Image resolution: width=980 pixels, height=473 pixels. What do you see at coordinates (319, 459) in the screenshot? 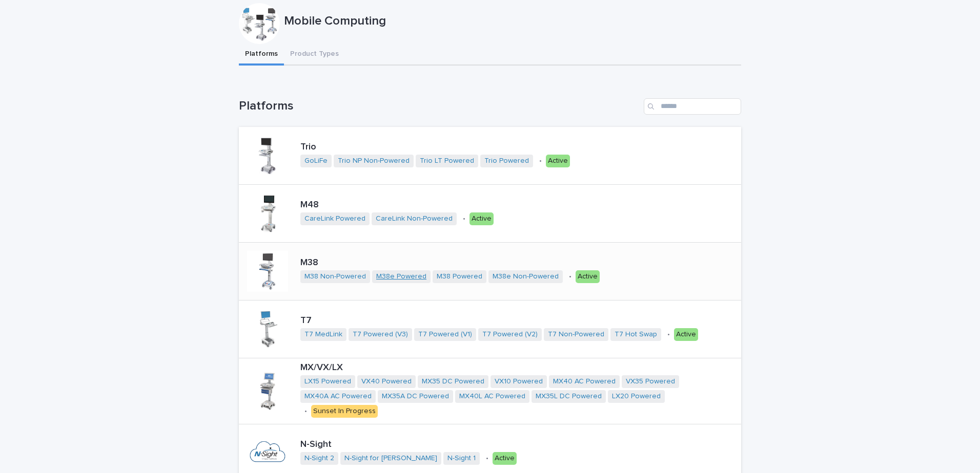
I see `a: N-Sight 2` at bounding box center [319, 459].